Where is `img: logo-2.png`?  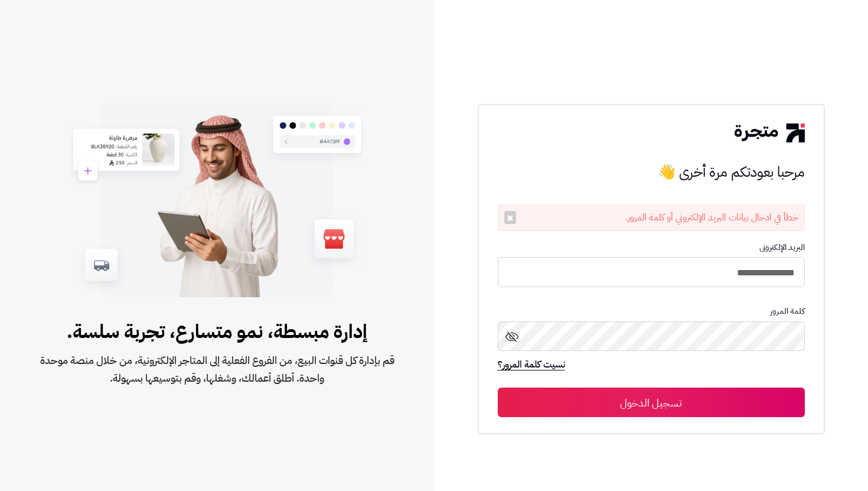
img: logo-2.png is located at coordinates (769, 133).